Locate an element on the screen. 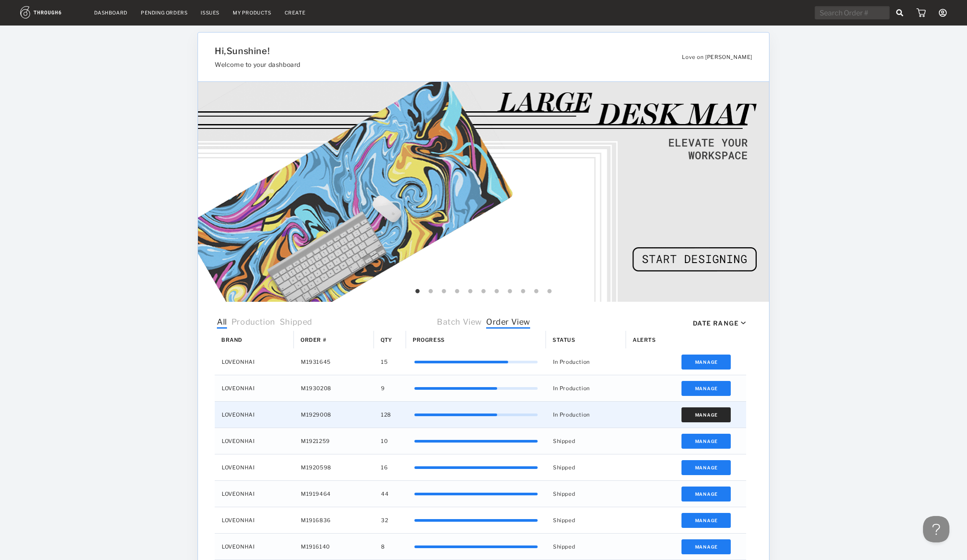 The height and width of the screenshot is (560, 967). button: 3 is located at coordinates (444, 292).